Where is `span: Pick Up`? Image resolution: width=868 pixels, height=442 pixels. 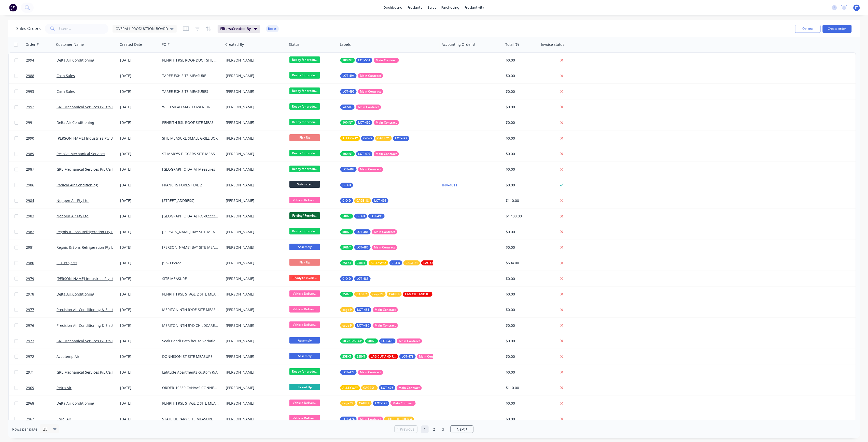 span: Pick Up is located at coordinates (305, 262).